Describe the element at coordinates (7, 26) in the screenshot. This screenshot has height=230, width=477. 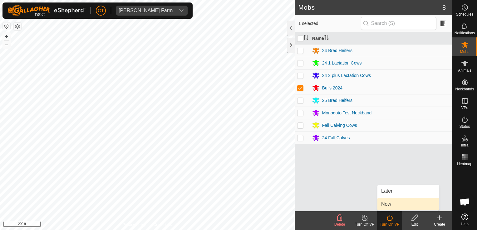
I see `button: Reset Map` at that location.